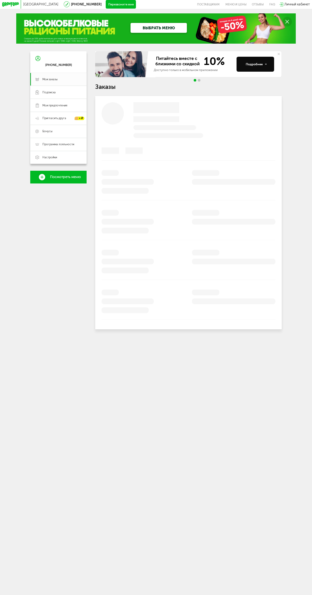  Describe the element at coordinates (55, 105) in the screenshot. I see `span: Мои предпочтения` at that location.